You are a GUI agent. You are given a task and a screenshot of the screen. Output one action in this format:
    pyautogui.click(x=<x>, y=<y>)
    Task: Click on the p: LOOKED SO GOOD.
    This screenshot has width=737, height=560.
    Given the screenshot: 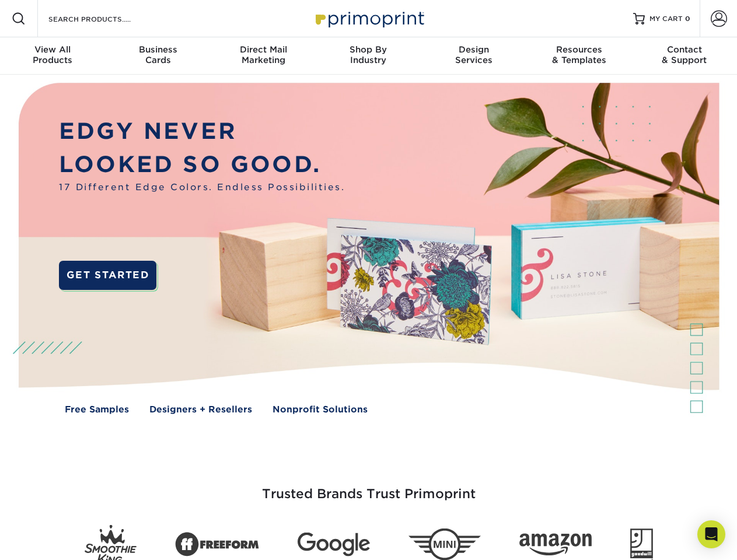 What is the action you would take?
    pyautogui.click(x=201, y=165)
    